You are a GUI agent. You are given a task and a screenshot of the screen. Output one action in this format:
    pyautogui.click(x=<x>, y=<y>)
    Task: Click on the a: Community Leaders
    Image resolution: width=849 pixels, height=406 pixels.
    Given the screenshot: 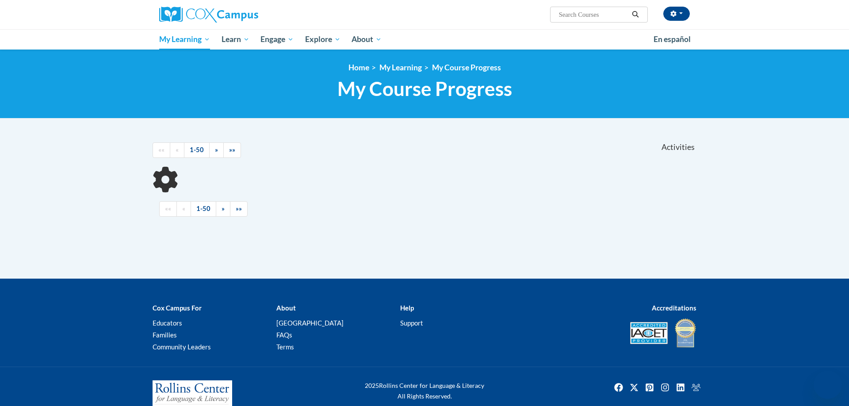 What is the action you would take?
    pyautogui.click(x=182, y=347)
    